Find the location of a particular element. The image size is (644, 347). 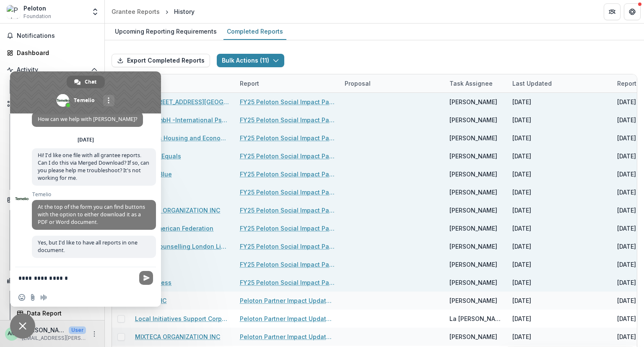

span: Foundation is located at coordinates (37, 16).